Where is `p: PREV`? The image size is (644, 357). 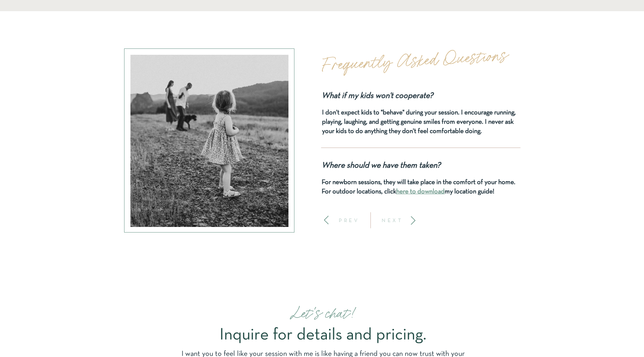 p: PREV is located at coordinates (349, 220).